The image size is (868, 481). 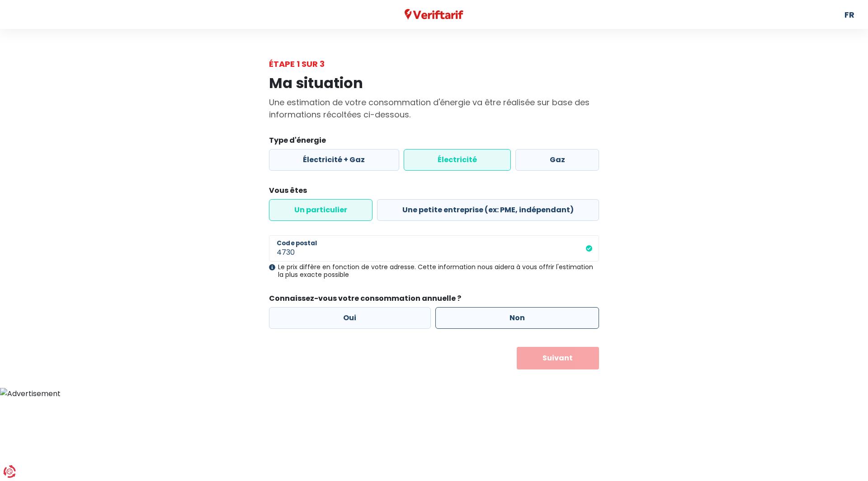 I want to click on label: Un particulier, so click(x=321, y=210).